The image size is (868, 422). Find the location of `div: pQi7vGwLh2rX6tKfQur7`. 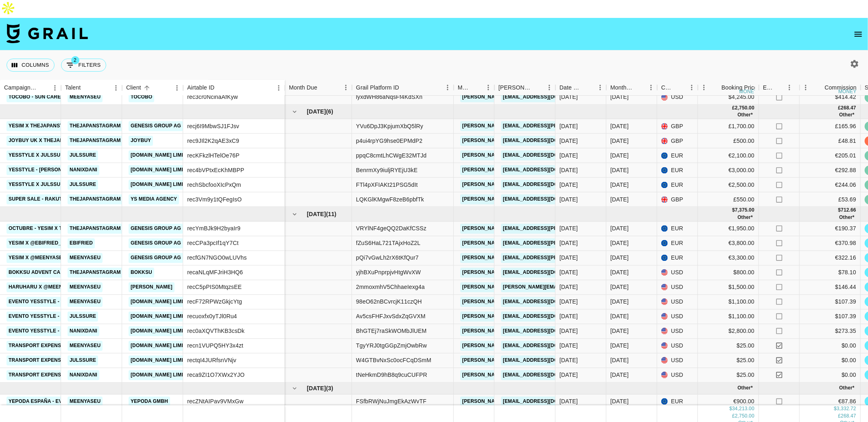

div: pQi7vGwLh2rX6tKfQur7 is located at coordinates (387, 258).